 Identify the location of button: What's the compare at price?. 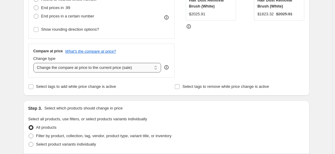
(91, 51).